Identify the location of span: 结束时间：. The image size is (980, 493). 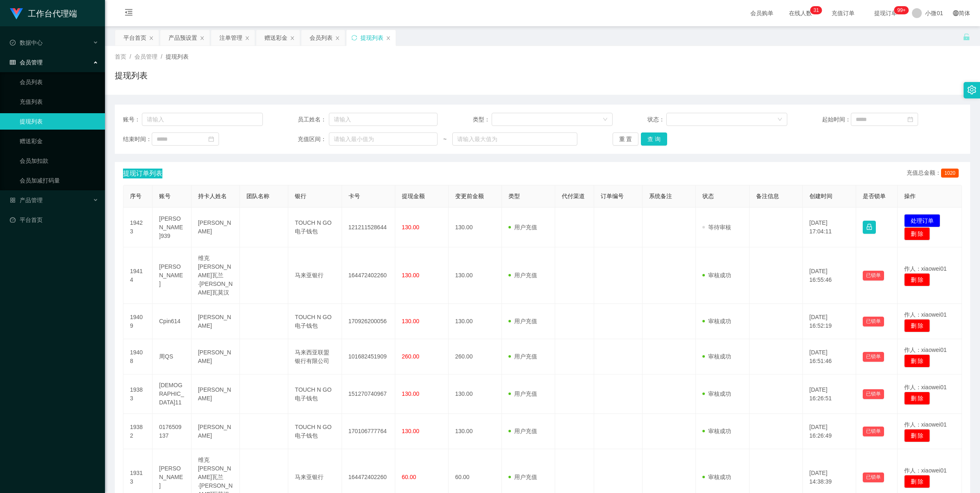
(138, 139).